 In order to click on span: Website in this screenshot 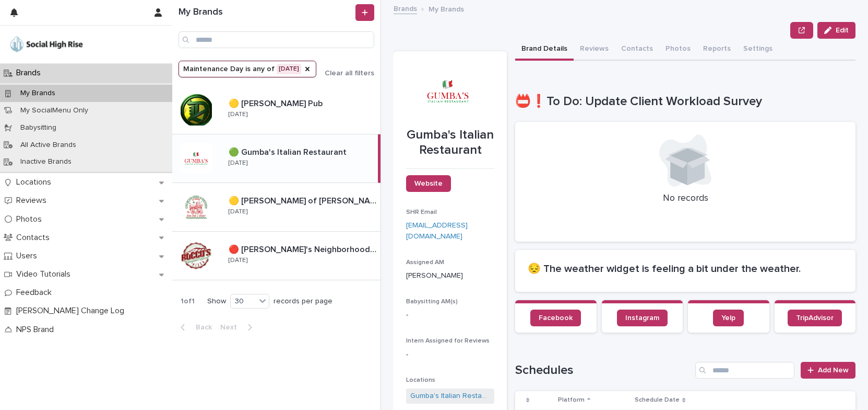, I will do `click(429, 183)`.